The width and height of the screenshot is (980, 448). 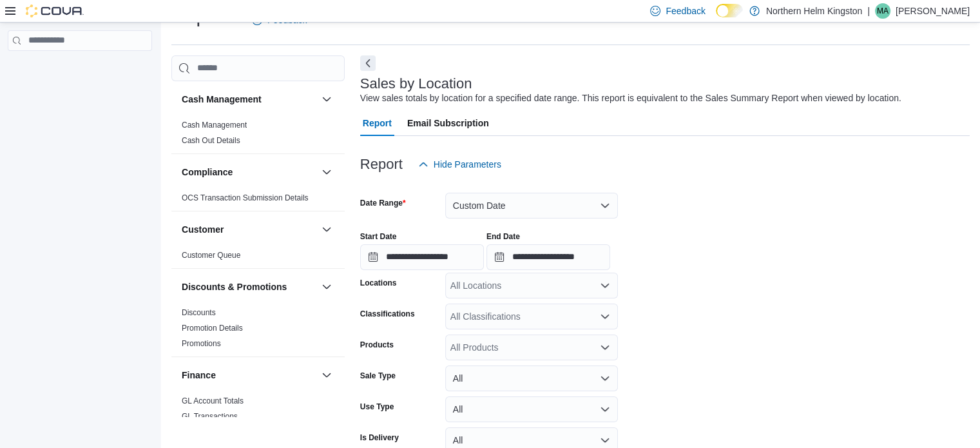 I want to click on span: MA, so click(x=883, y=11).